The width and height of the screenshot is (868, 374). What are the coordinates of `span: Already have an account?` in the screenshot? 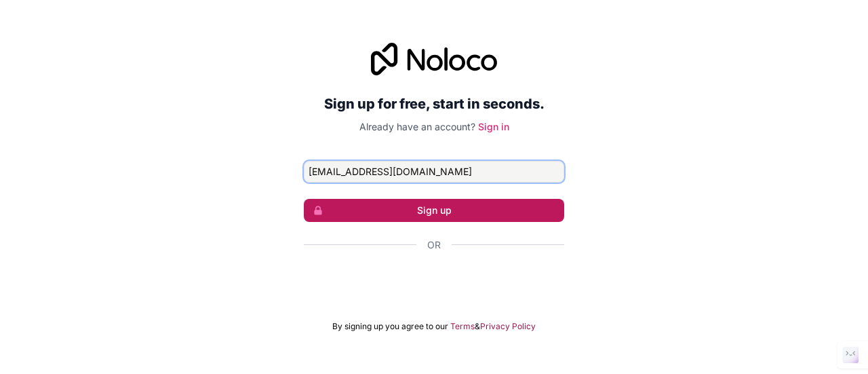 It's located at (417, 126).